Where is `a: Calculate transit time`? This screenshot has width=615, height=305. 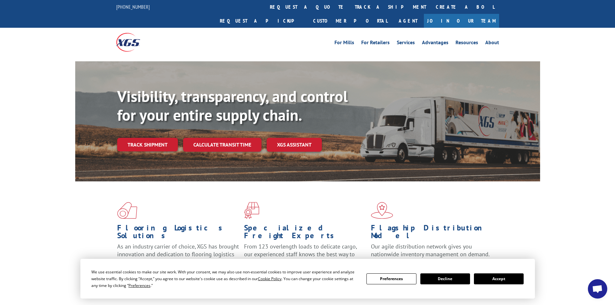
a: Calculate transit time is located at coordinates (222, 145).